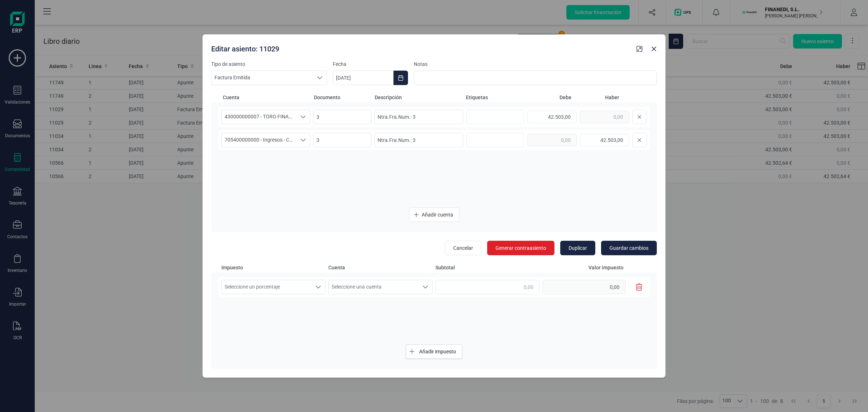 This screenshot has height=412, width=868. I want to click on span: Valor impuesto, so click(587, 267).